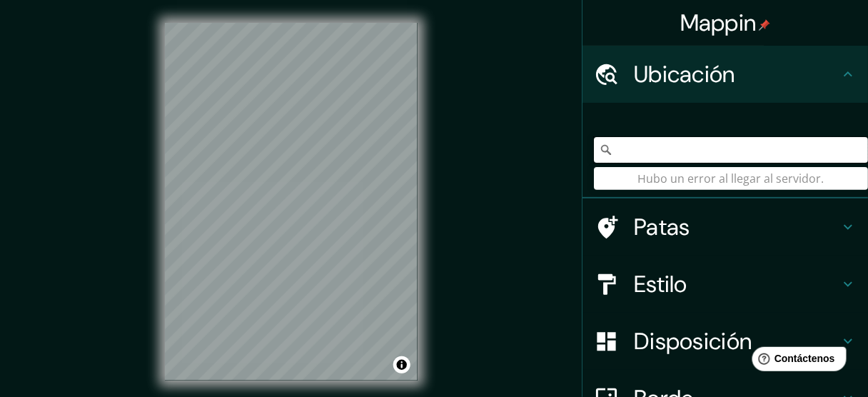 This screenshot has width=868, height=397. What do you see at coordinates (693, 341) in the screenshot?
I see `font: Disposición` at bounding box center [693, 341].